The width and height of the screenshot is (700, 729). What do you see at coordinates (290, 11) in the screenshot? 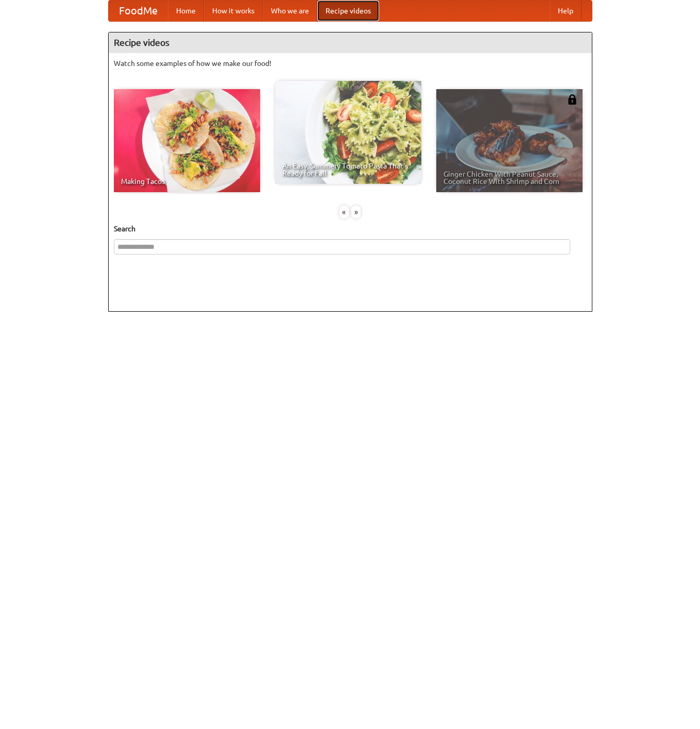
I see `a: Who we are` at bounding box center [290, 11].